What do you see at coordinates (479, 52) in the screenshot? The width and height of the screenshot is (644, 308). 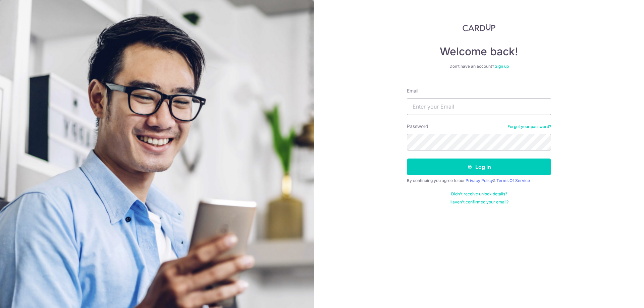 I see `h4: Welcome back!` at bounding box center [479, 52].